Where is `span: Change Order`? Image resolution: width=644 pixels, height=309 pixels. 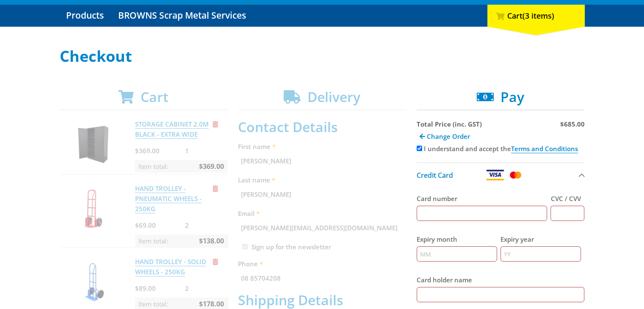 span: Change Order is located at coordinates (449, 136).